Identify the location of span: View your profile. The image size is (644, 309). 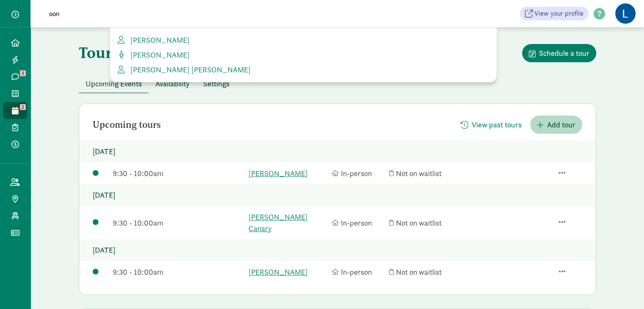
(559, 13).